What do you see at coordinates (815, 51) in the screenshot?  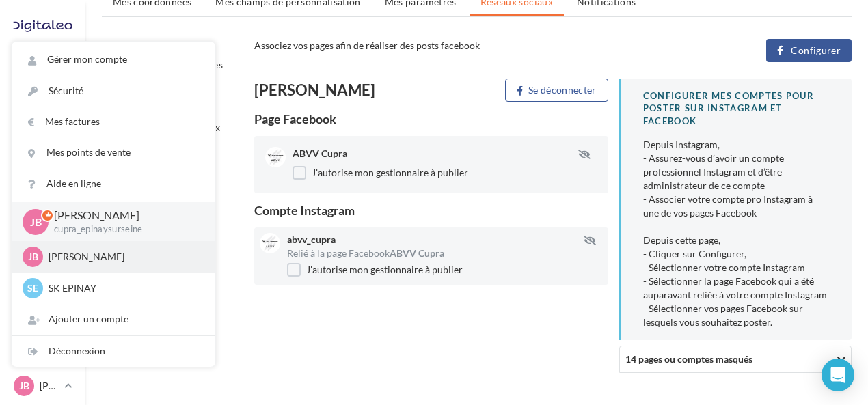 I see `span: Configurer` at bounding box center [815, 51].